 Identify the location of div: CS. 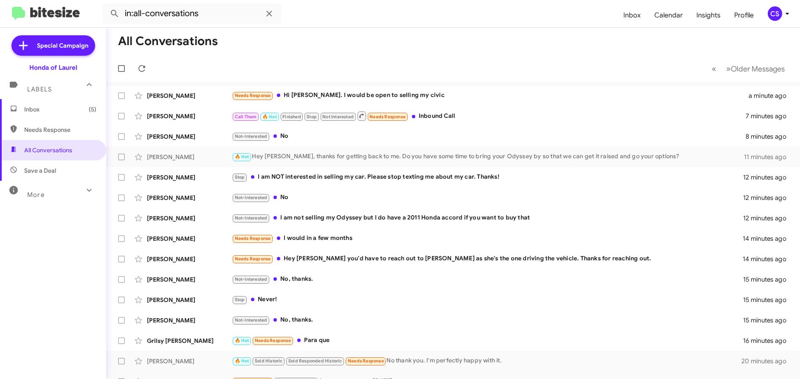
(775, 14).